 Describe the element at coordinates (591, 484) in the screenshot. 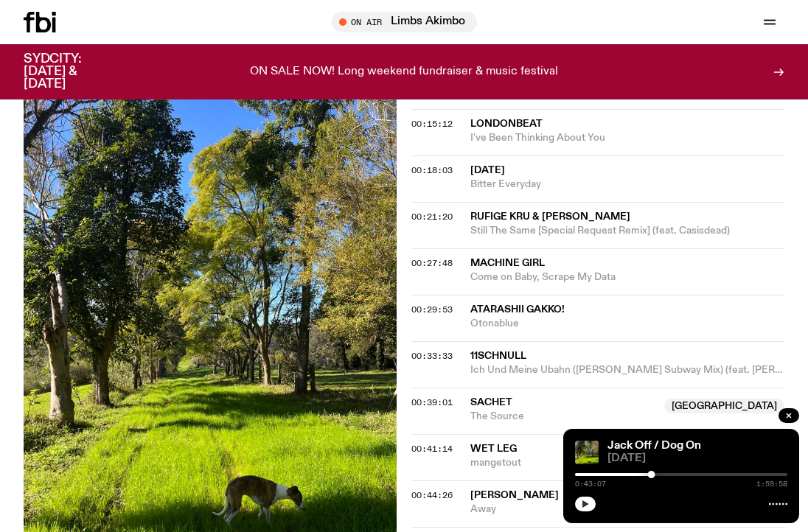

I see `span: 0:43:07` at that location.